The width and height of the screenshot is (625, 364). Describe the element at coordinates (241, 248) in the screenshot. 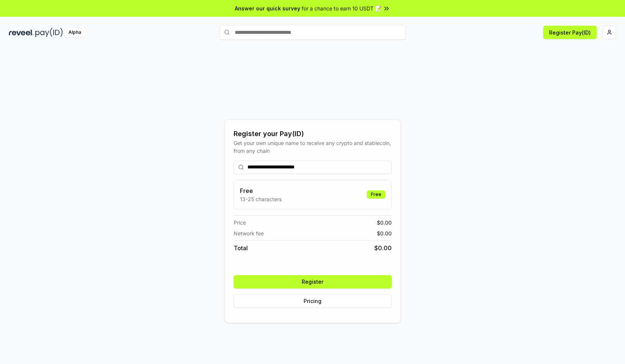

I see `span: Total` at that location.